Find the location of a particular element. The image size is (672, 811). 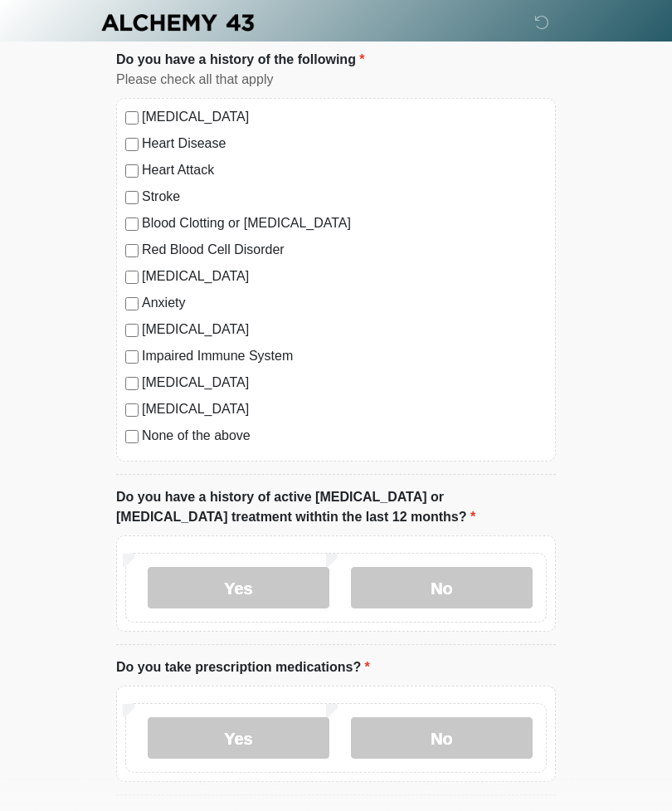

label: Heart Disease is located at coordinates (345, 145).